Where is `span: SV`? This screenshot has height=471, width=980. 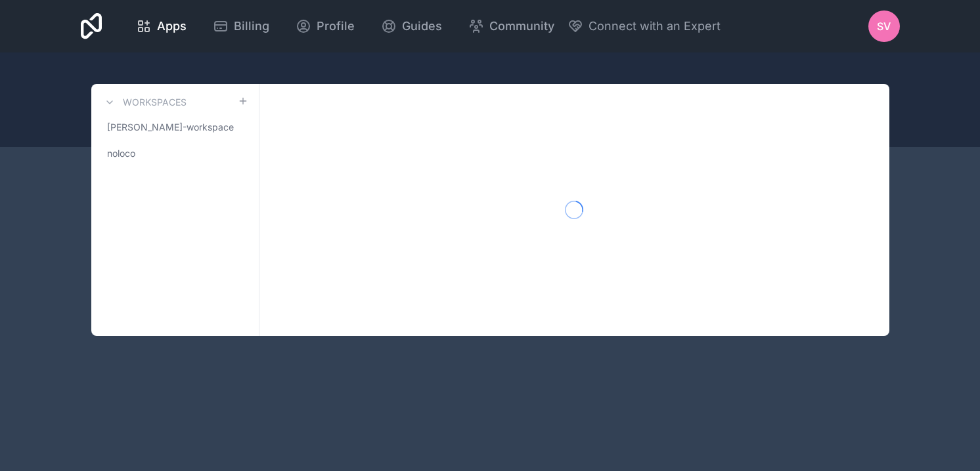 span: SV is located at coordinates (884, 26).